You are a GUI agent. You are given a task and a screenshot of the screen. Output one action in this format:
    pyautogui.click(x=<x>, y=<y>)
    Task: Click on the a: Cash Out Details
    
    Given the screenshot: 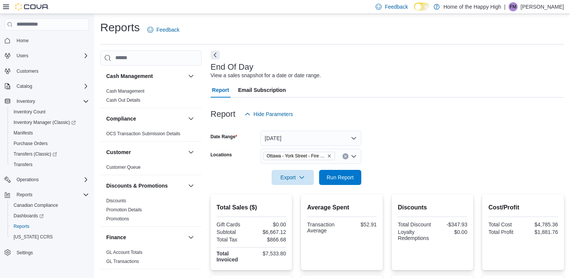 What is the action you would take?
    pyautogui.click(x=123, y=100)
    